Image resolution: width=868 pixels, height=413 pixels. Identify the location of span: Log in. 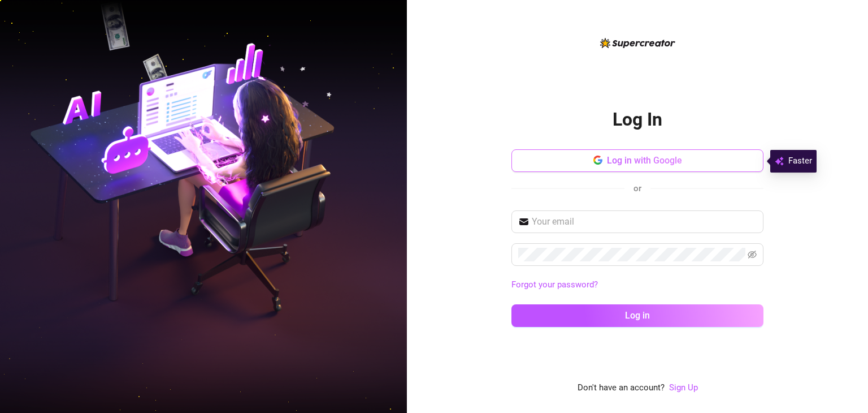
(638, 315).